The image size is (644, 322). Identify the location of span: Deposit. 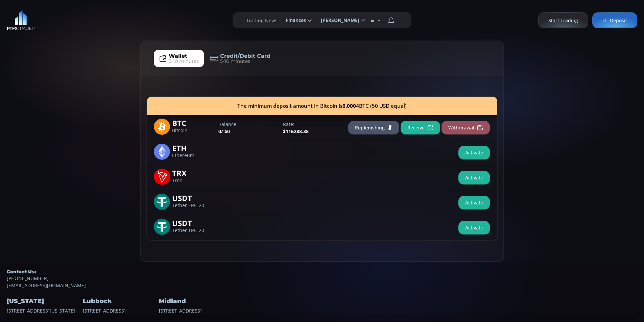
(614, 20).